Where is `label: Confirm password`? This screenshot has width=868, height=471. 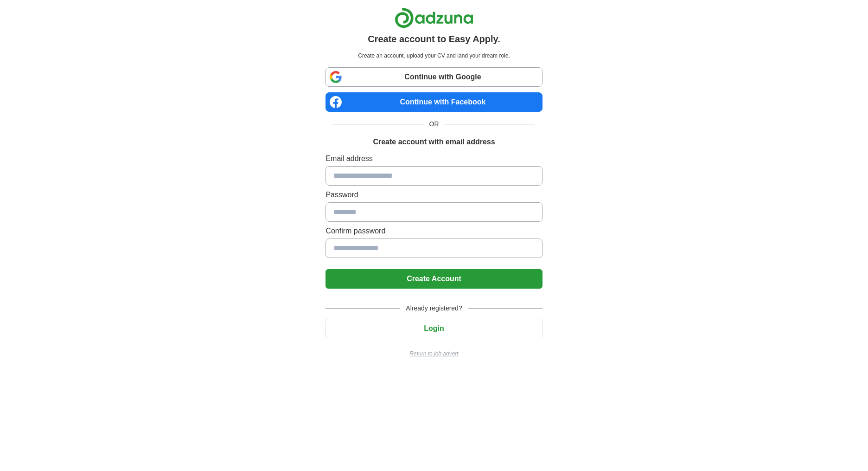
label: Confirm password is located at coordinates (434, 231).